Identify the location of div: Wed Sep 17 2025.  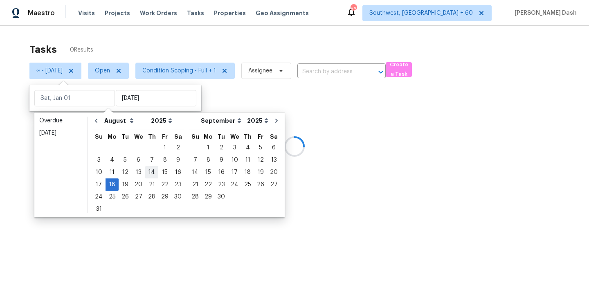
(234, 172).